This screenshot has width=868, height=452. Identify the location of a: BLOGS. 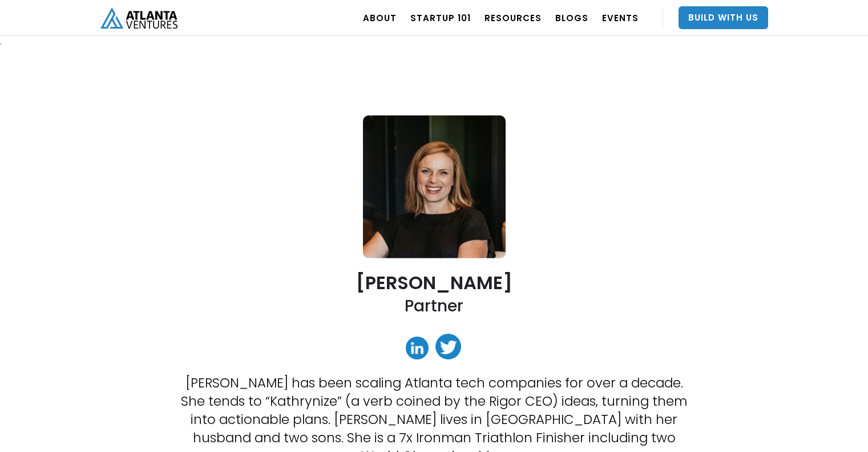
(572, 18).